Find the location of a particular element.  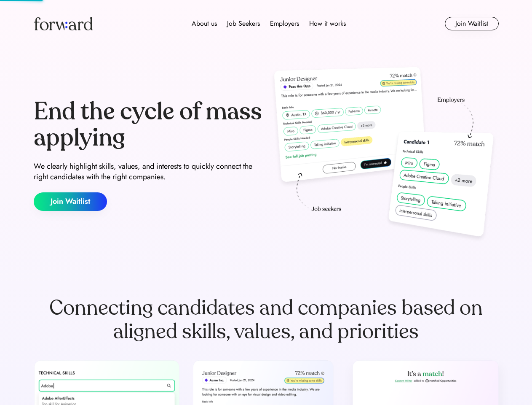

img: hero-image.png is located at coordinates (384, 155).